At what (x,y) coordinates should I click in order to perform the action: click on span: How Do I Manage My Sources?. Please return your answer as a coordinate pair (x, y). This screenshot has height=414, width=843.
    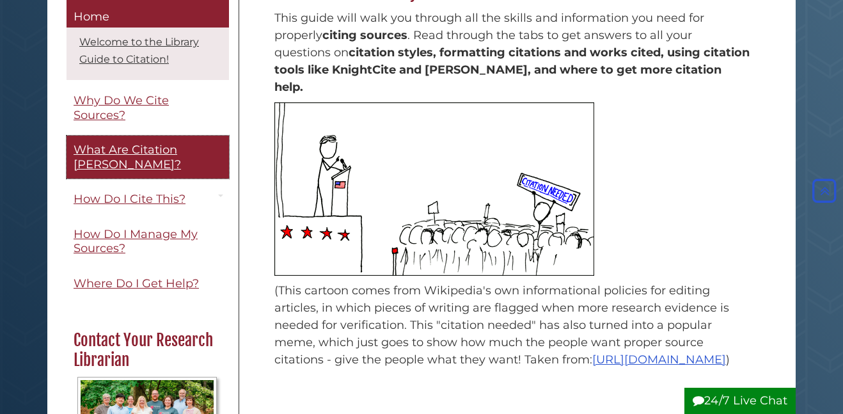
    Looking at the image, I should click on (136, 241).